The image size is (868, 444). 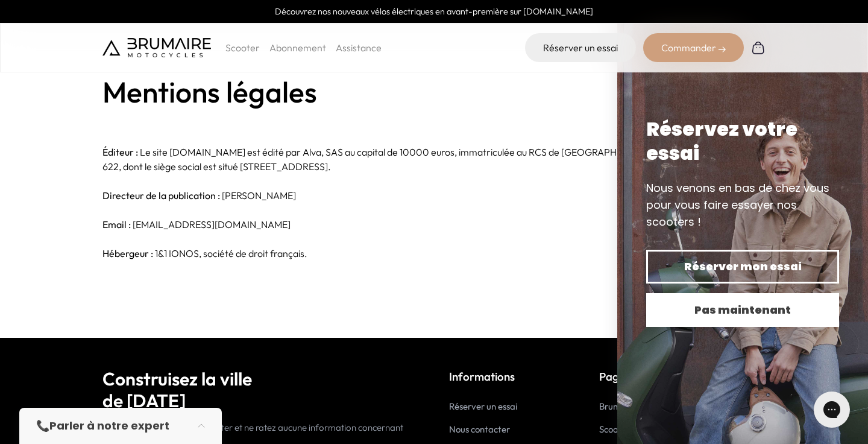 I want to click on strong: Éditeur :, so click(x=120, y=152).